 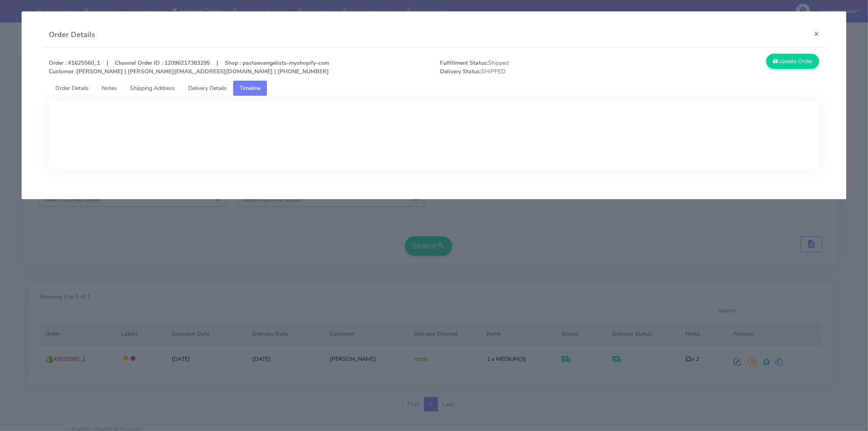 What do you see at coordinates (793, 61) in the screenshot?
I see `button: Update Order` at bounding box center [793, 61].